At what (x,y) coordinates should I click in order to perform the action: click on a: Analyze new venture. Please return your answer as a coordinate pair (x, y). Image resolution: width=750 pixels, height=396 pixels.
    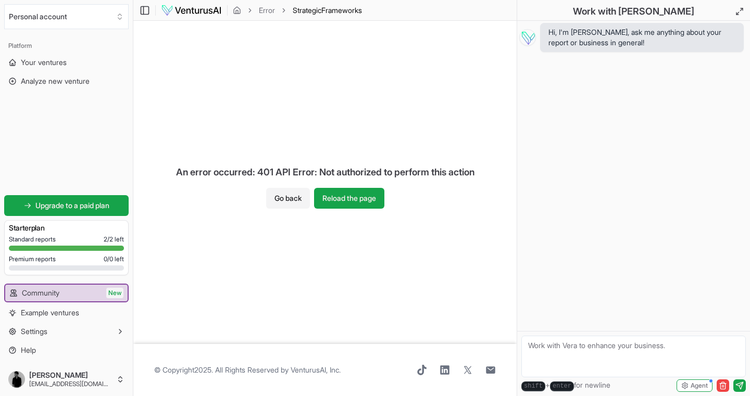
    Looking at the image, I should click on (66, 81).